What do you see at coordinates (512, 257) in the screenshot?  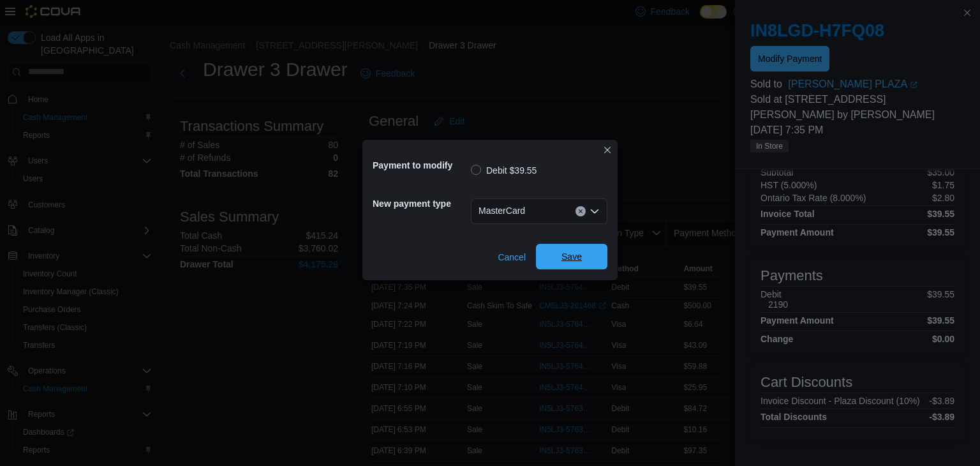 I see `span: Cancel` at bounding box center [512, 257].